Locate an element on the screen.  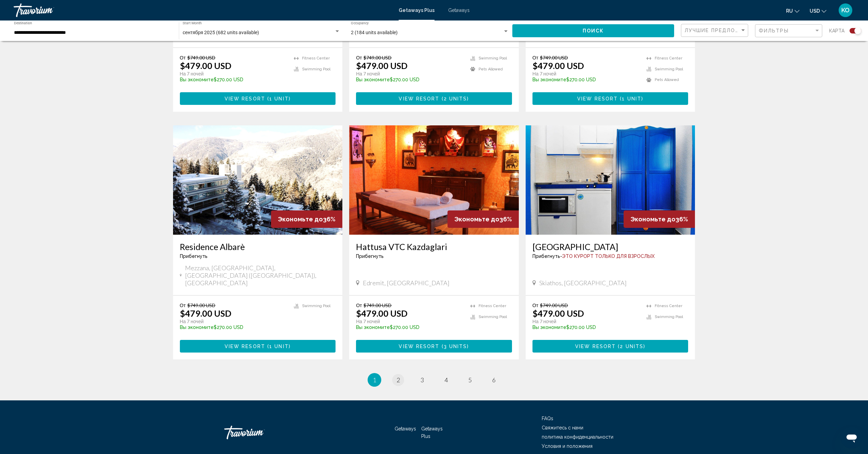
span: Лучшие предложения is located at coordinates (721, 30).